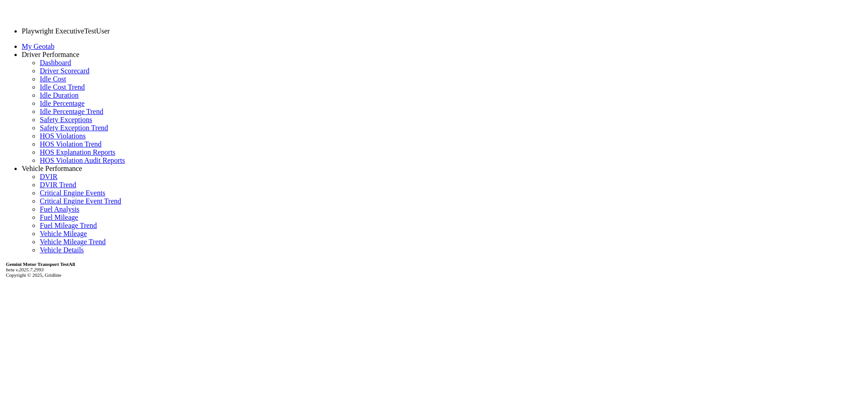 The width and height of the screenshot is (868, 393). What do you see at coordinates (73, 128) in the screenshot?
I see `a: Safety Exception Trend` at bounding box center [73, 128].